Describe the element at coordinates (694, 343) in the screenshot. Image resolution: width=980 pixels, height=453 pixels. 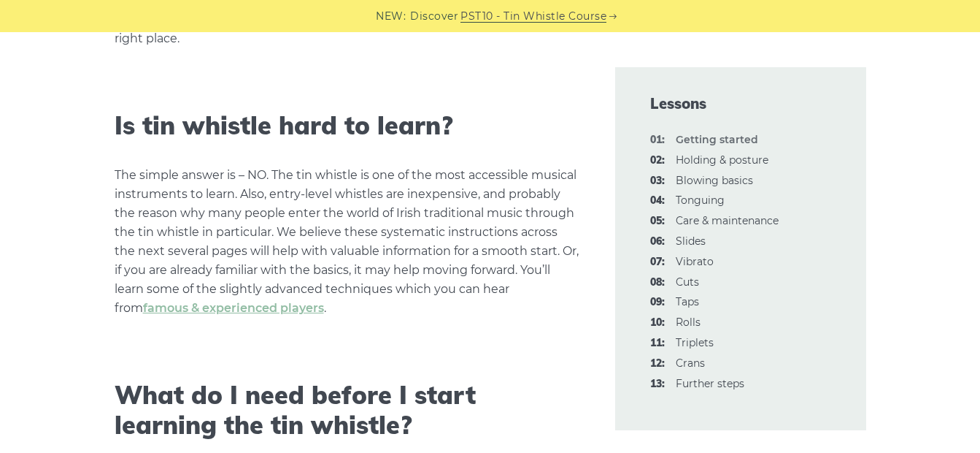
I see `a: 11:Triplets` at that location.